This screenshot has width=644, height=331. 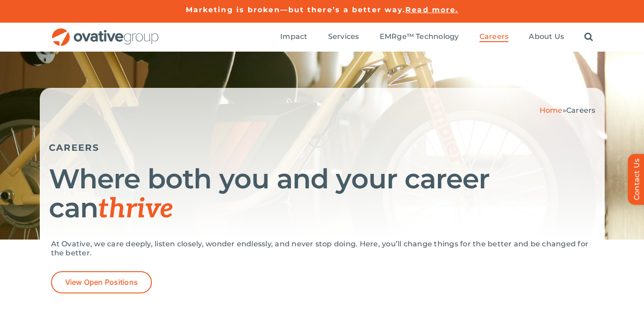 I want to click on a: Read more., so click(x=432, y=9).